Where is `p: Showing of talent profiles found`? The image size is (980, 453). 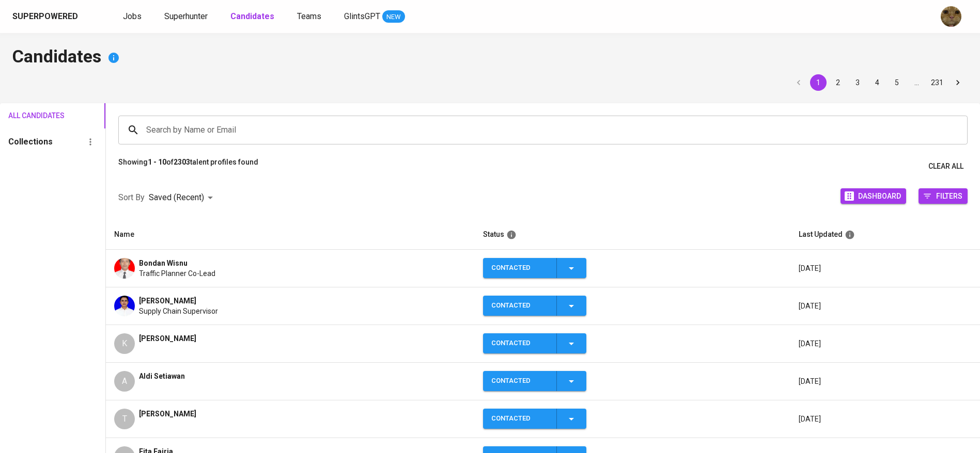
p: Showing of talent profiles found is located at coordinates (188, 166).